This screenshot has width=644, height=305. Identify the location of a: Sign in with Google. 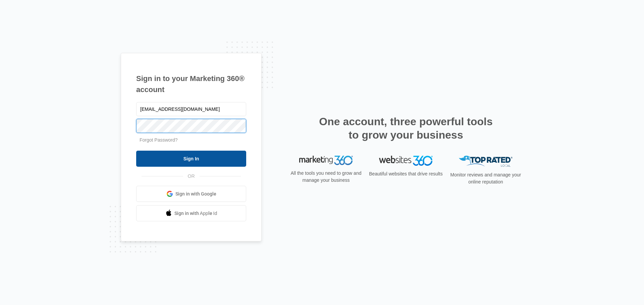
(191, 194).